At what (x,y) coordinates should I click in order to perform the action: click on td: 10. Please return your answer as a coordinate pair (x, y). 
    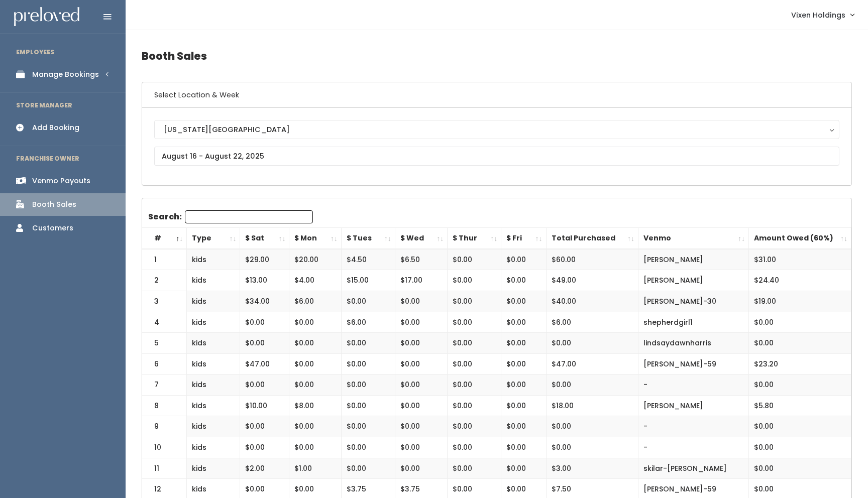
    Looking at the image, I should click on (165, 448).